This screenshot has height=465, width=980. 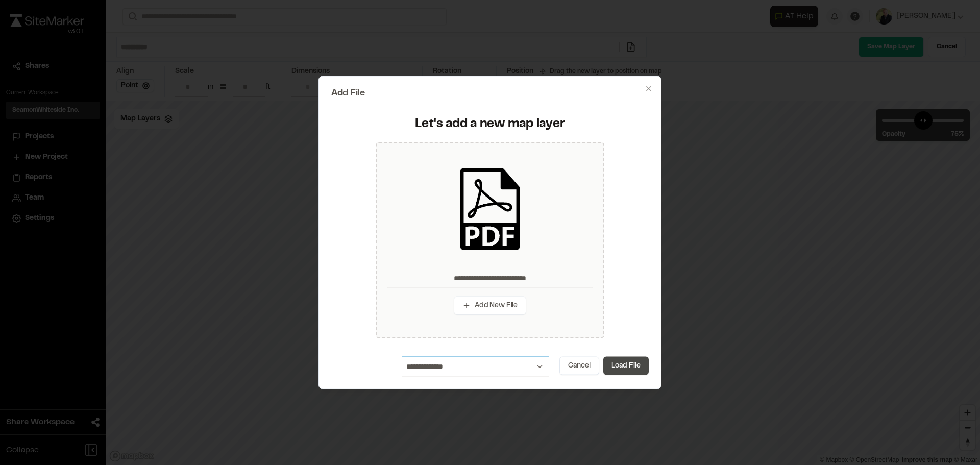 I want to click on div: Add New File, so click(x=490, y=240).